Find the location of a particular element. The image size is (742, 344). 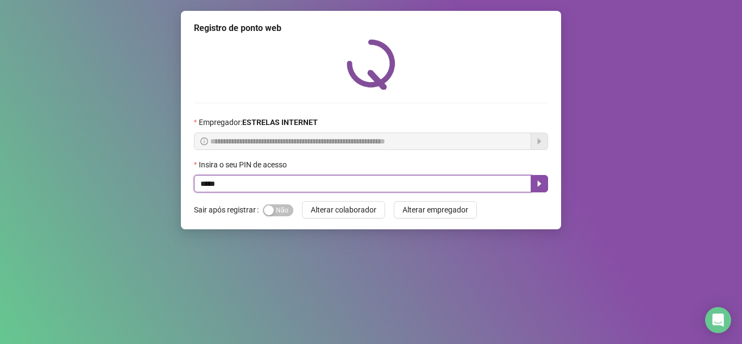

strong: ESTRELAS INTERNET is located at coordinates (280, 122).